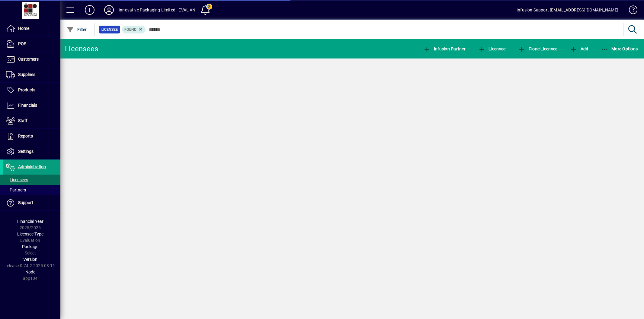 The image size is (644, 319). What do you see at coordinates (130, 30) in the screenshot?
I see `span: Found` at bounding box center [130, 30].